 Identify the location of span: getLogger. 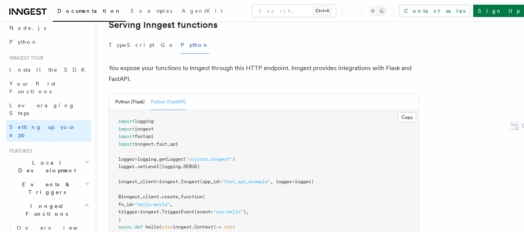
(171, 159).